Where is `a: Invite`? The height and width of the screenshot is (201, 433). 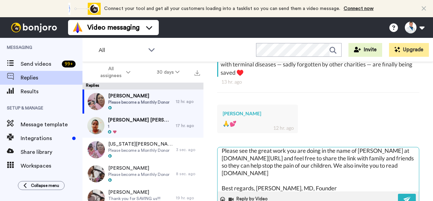 a: Invite is located at coordinates (365, 50).